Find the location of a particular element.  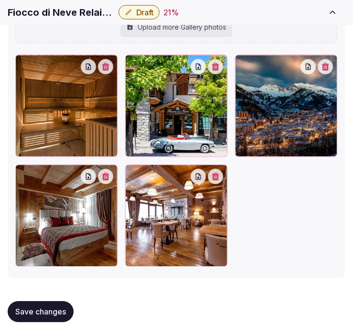

div: Sergio-DAngelo-Hotel-Photography-19-copia.jpg is located at coordinates (66, 106).